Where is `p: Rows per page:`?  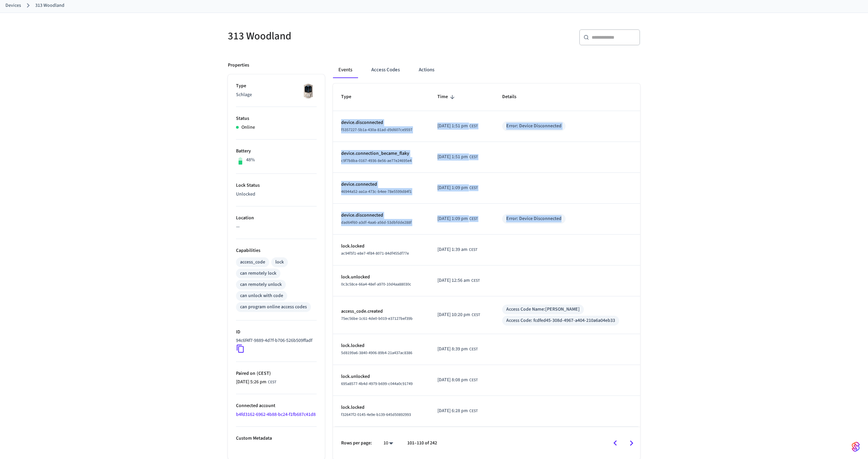 p: Rows per page: is located at coordinates (356, 443).